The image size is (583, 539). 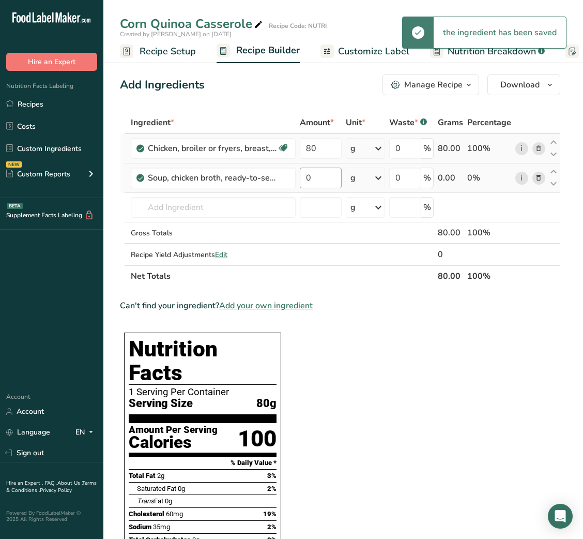 What do you see at coordinates (203, 361) in the screenshot?
I see `h1: Nutrition Facts` at bounding box center [203, 361].